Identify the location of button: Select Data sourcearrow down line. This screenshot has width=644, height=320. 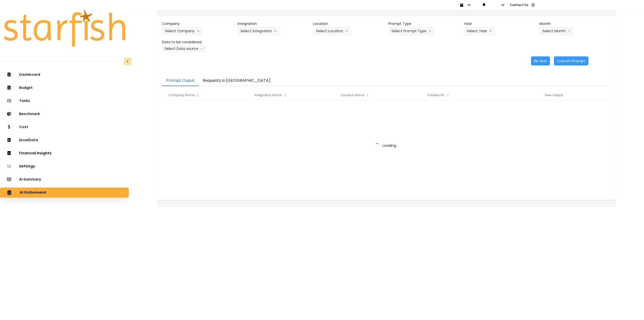
(184, 49).